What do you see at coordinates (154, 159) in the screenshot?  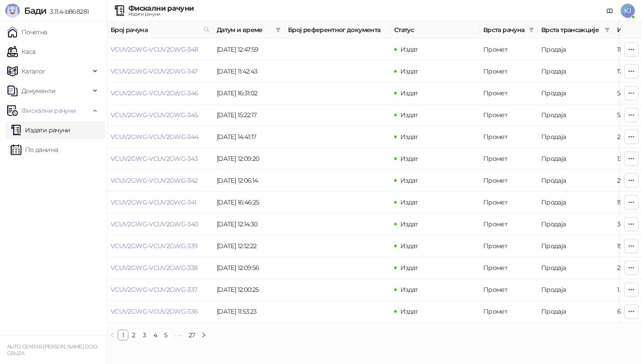 I see `a: VCUV2GWG-VCUV2GWG-343` at bounding box center [154, 159].